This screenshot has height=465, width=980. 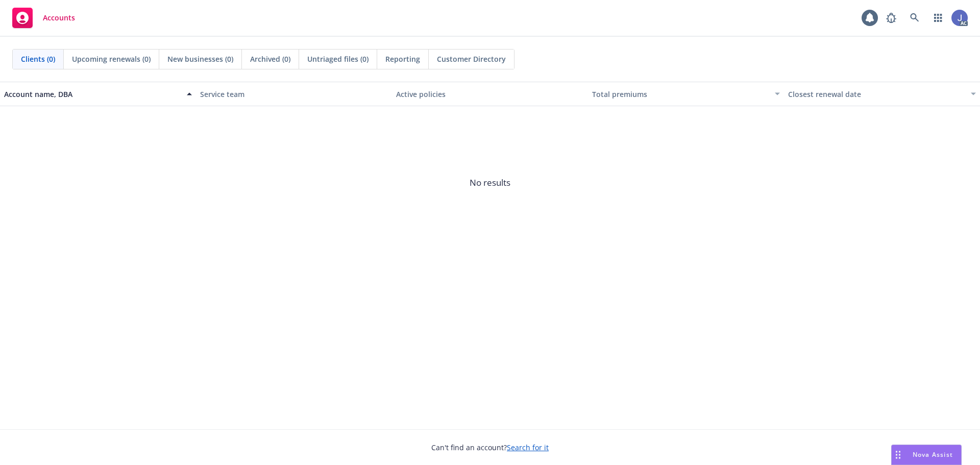 What do you see at coordinates (686, 94) in the screenshot?
I see `button: Total premiums` at bounding box center [686, 94].